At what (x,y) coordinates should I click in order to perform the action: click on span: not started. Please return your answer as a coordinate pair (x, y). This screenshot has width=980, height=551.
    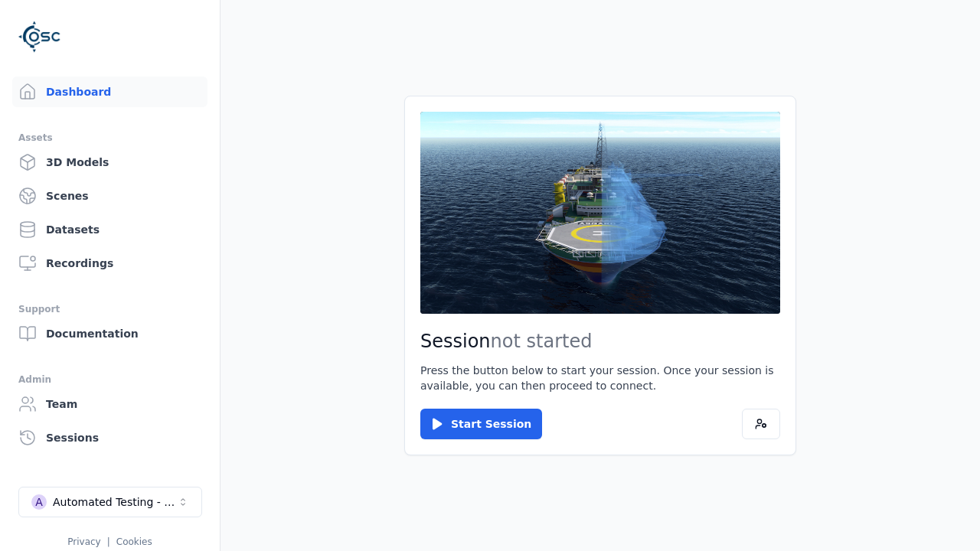
    Looking at the image, I should click on (541, 341).